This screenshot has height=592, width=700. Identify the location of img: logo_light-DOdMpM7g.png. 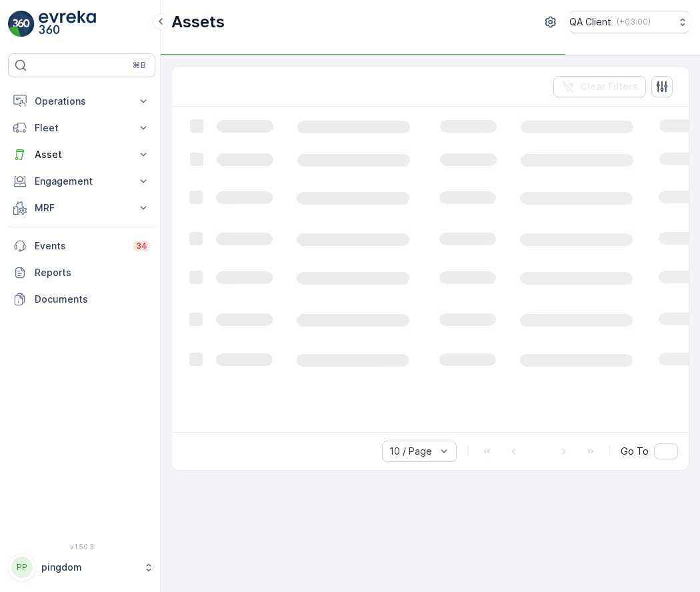
(68, 24).